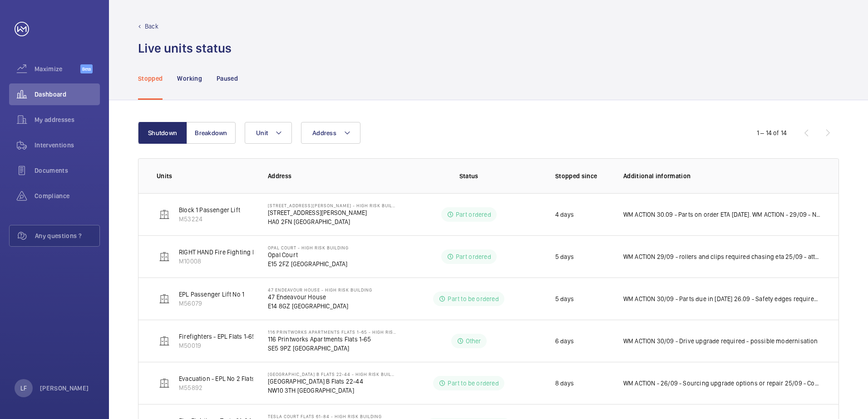 This screenshot has width=868, height=419. I want to click on div: 1 – 14 of 14, so click(771, 133).